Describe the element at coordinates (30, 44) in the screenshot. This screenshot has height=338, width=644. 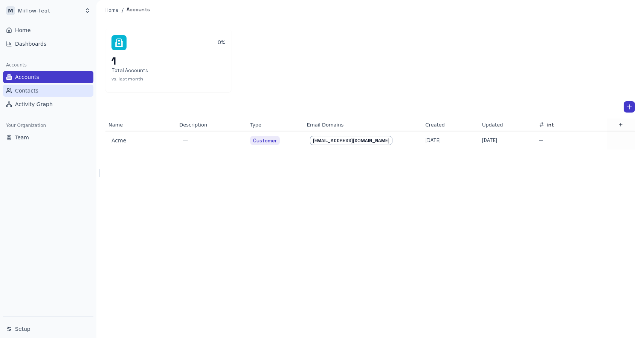
I see `span: Dashboards` at that location.